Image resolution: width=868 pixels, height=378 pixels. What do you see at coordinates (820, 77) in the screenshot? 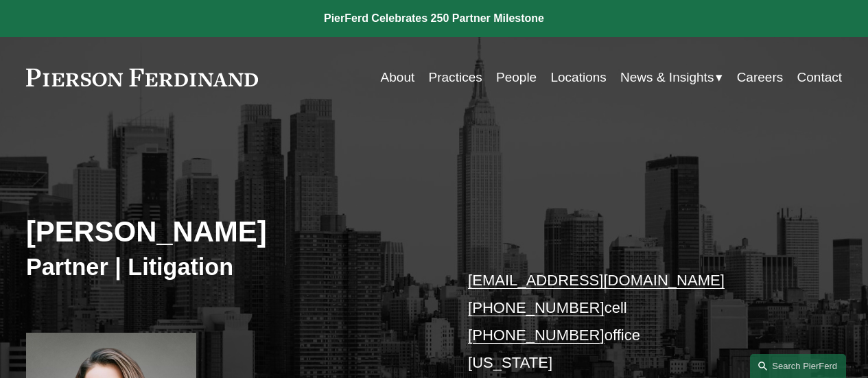
I see `a: Contact` at bounding box center [820, 77].